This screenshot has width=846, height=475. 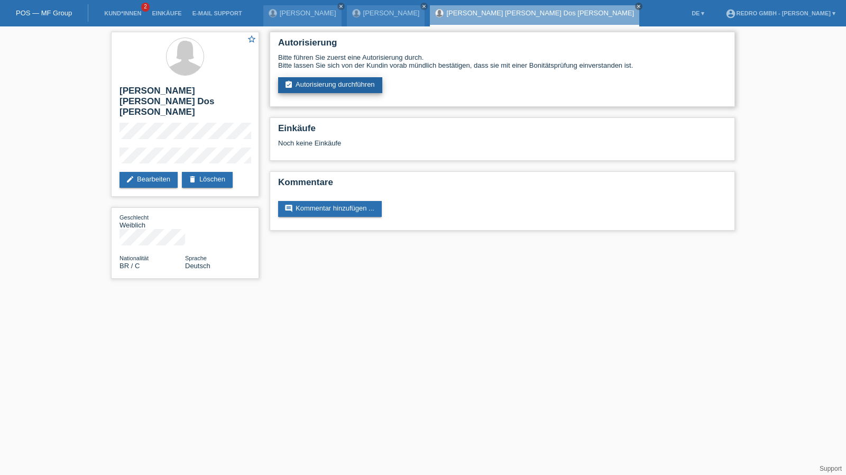 I want to click on a: editBearbeiten, so click(x=149, y=180).